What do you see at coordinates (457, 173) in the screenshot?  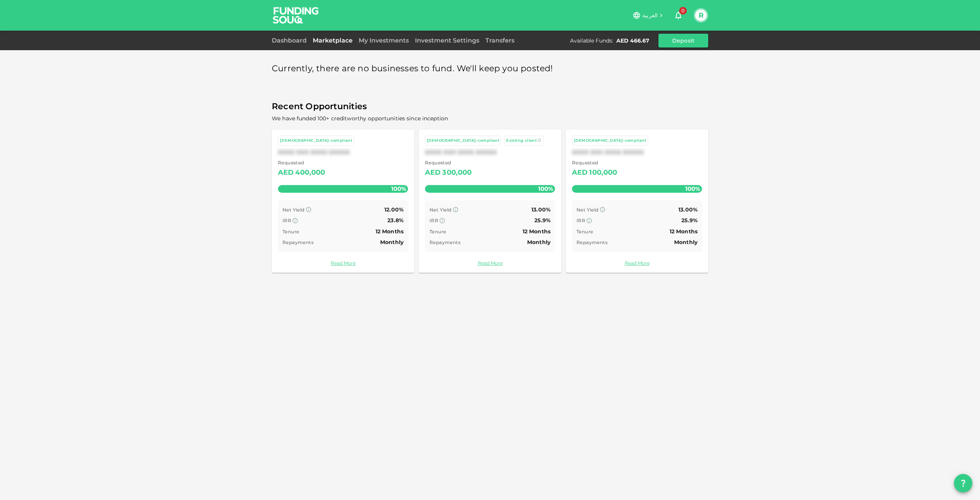 I see `div: 300,000` at bounding box center [457, 173].